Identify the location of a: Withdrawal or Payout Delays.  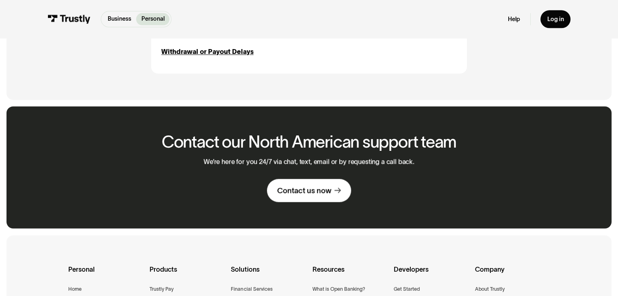
(207, 52).